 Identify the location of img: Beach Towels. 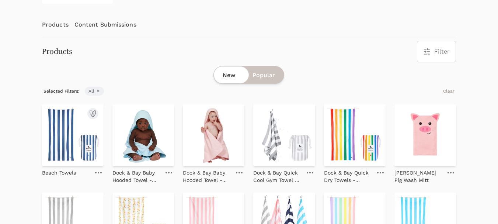
(73, 135).